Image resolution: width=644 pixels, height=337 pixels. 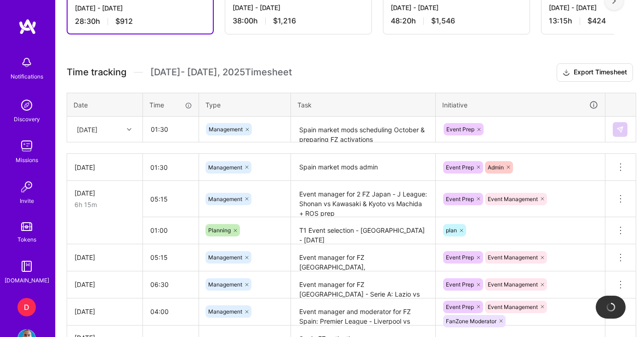 I want to click on textarea: Event manager and moderator for FZ Spain: Premier League - Liverpool vs Everton + ROS prep, so click(x=363, y=312).